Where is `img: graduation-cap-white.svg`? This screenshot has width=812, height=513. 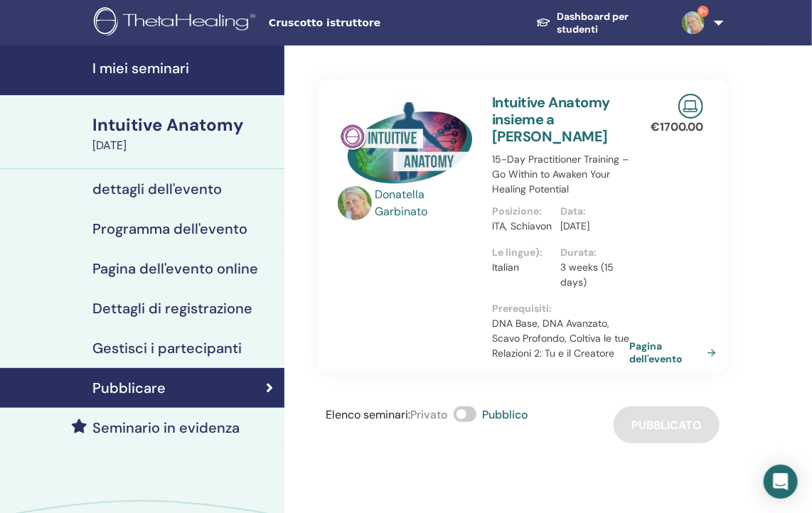 img: graduation-cap-white.svg is located at coordinates (544, 22).